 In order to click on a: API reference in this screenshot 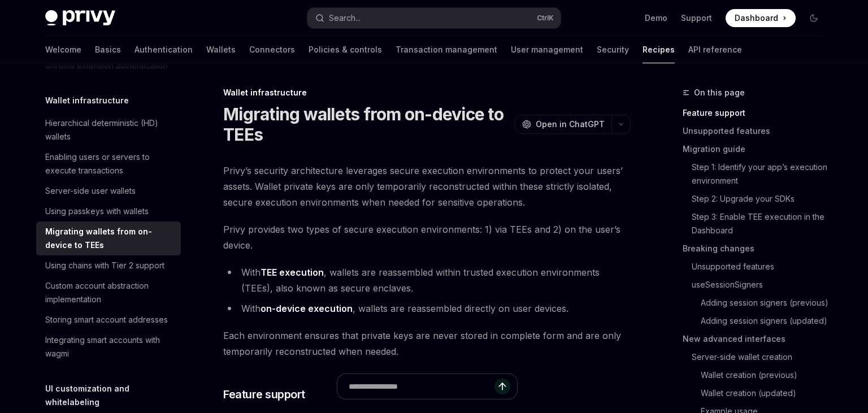, I will do `click(715, 49)`.